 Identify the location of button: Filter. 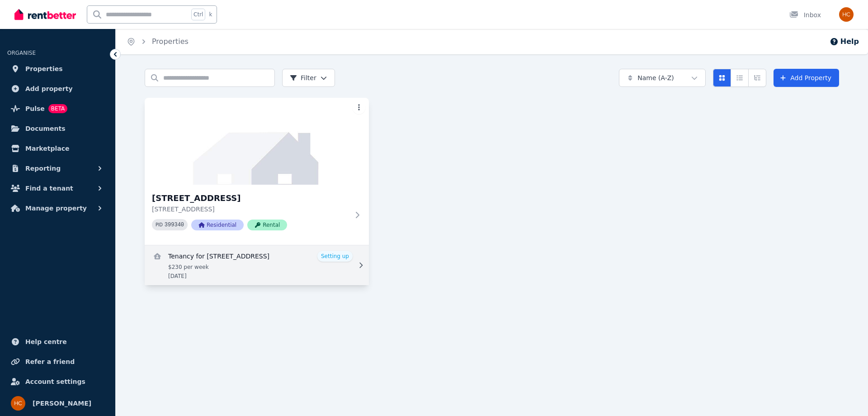
(308, 78).